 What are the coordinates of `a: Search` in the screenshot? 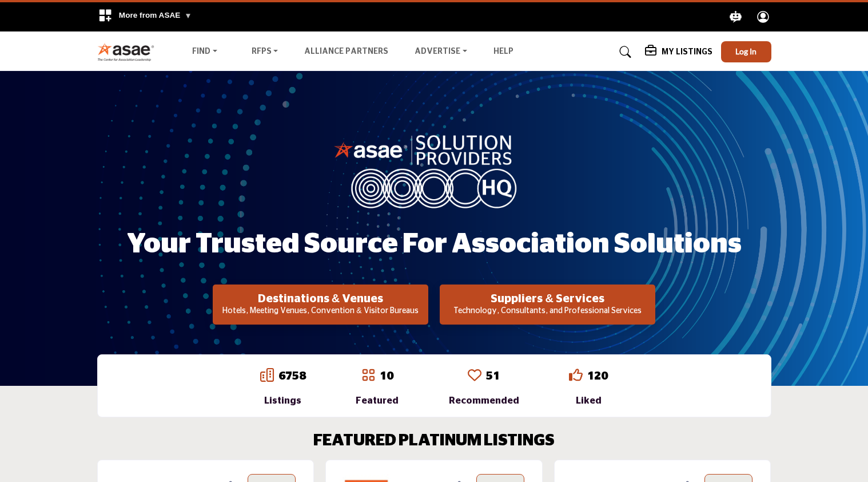 It's located at (623, 52).